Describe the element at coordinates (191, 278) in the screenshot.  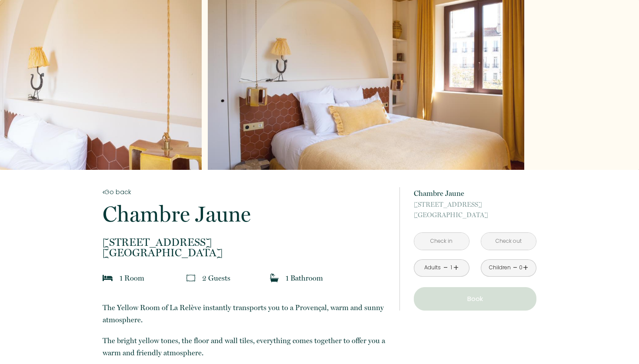
I see `img: guests` at that location.